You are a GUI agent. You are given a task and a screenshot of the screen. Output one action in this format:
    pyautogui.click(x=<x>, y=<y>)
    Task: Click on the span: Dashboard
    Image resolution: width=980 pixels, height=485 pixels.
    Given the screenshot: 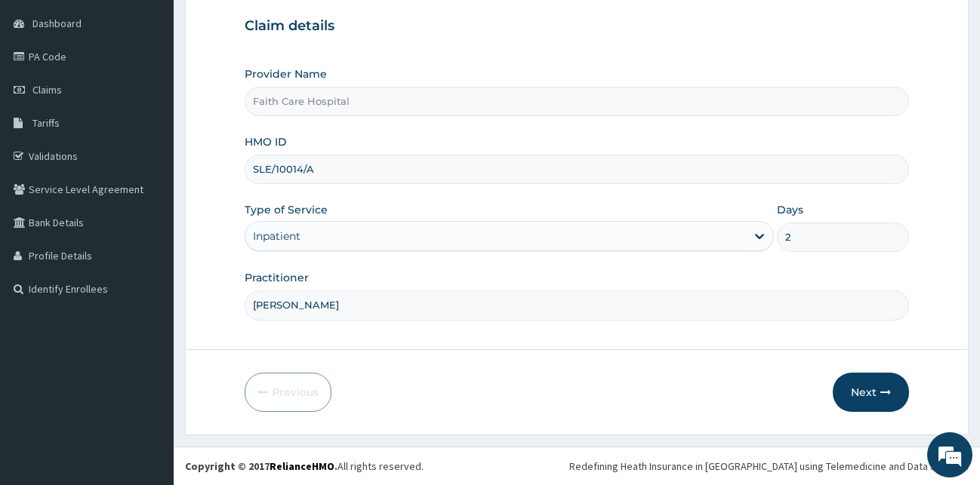 What is the action you would take?
    pyautogui.click(x=57, y=23)
    